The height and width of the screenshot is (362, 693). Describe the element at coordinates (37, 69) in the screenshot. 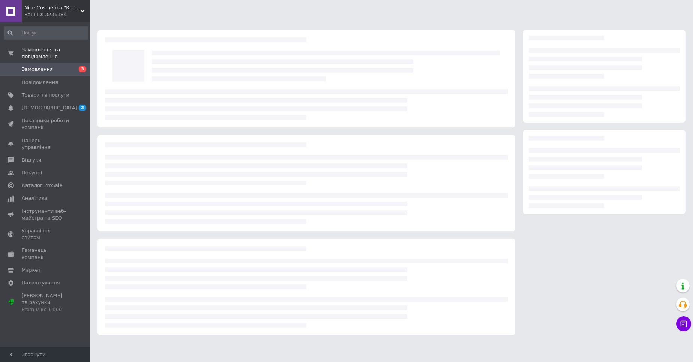

I see `span: Замовлення` at that location.